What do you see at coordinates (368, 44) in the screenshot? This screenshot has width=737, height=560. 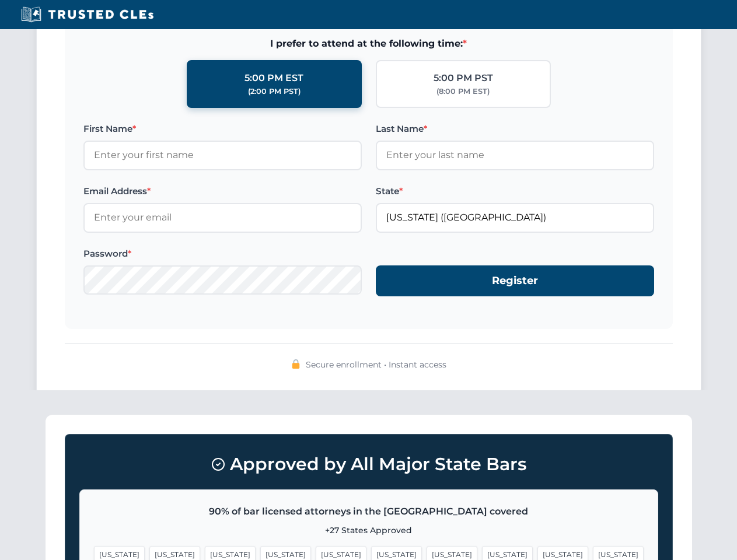 I see `span: I prefer to attend at the following time:` at bounding box center [368, 44].